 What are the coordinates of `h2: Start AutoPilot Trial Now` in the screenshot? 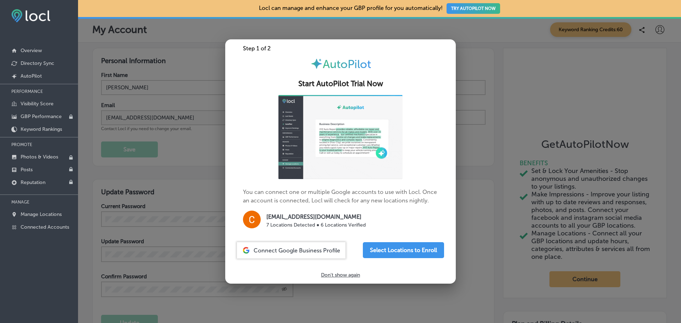 It's located at (341, 84).